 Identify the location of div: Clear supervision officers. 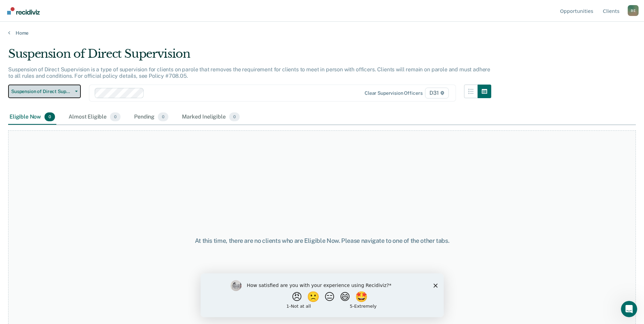
(394, 93).